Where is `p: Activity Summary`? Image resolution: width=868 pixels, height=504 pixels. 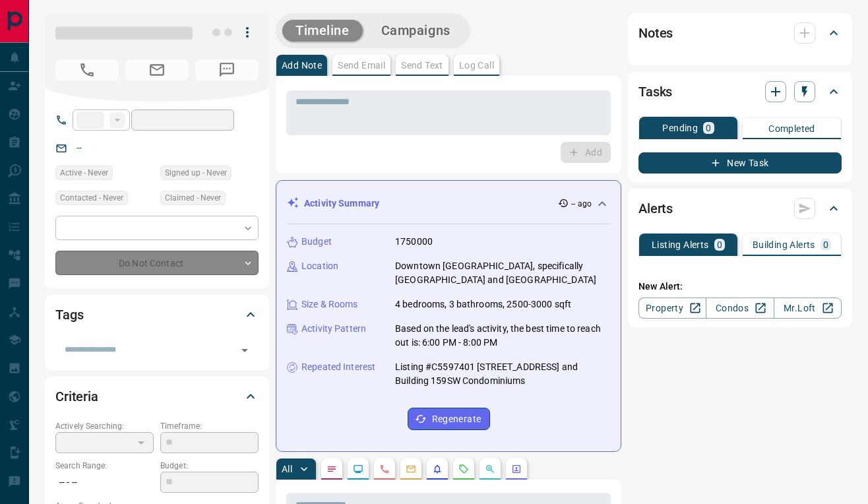 p: Activity Summary is located at coordinates (341, 204).